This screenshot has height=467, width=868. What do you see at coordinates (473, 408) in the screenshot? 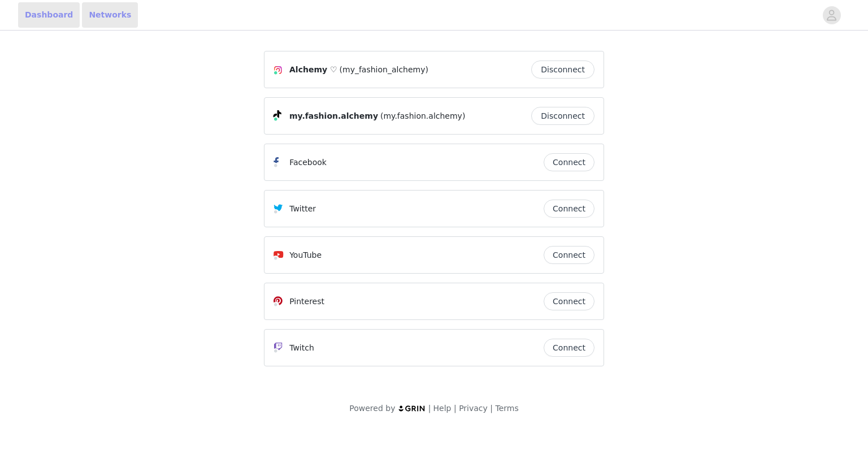
I see `a: Privacy` at bounding box center [473, 408].